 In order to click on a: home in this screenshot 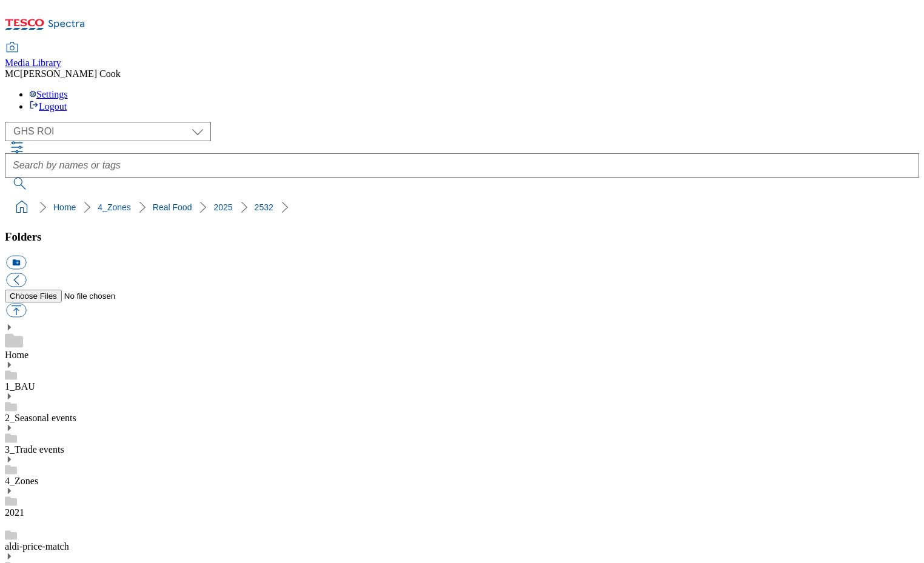, I will do `click(22, 207)`.